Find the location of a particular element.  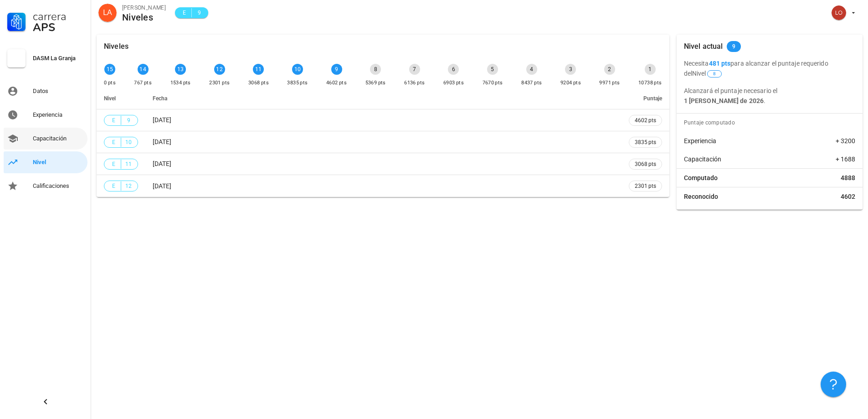

div: 5369 pts is located at coordinates (376, 83).